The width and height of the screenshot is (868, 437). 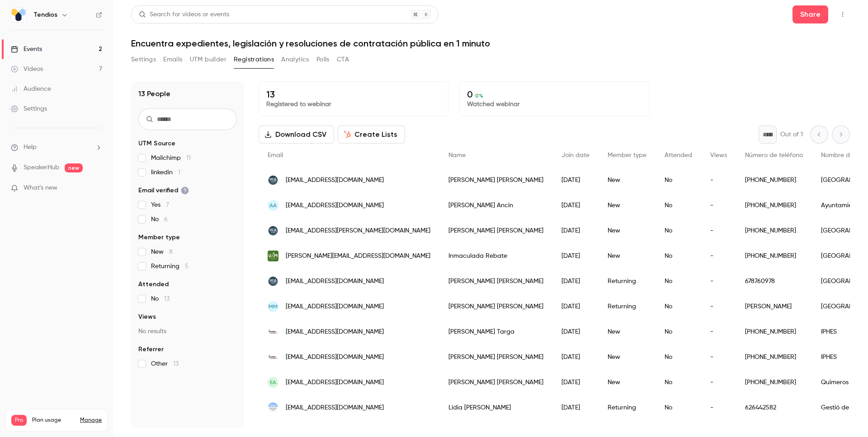 I want to click on span: UTM Source, so click(x=157, y=143).